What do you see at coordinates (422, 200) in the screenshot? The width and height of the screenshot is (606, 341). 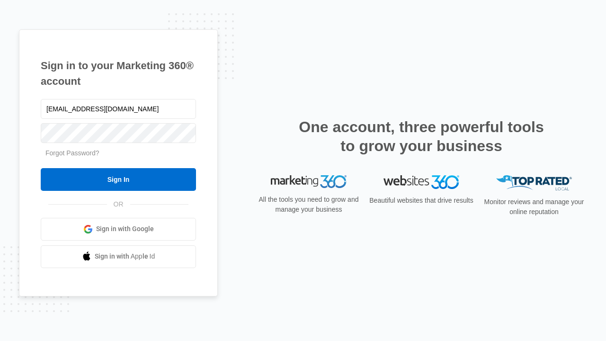 I see `p: Beautiful websites that drive results` at bounding box center [422, 200].